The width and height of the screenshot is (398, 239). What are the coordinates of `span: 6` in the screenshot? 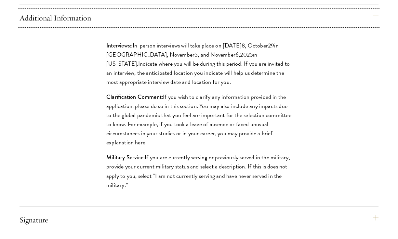 It's located at (237, 54).